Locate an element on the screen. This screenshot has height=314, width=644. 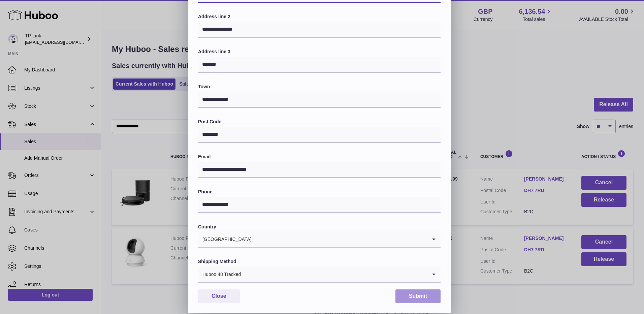
label: Country is located at coordinates (319, 226).